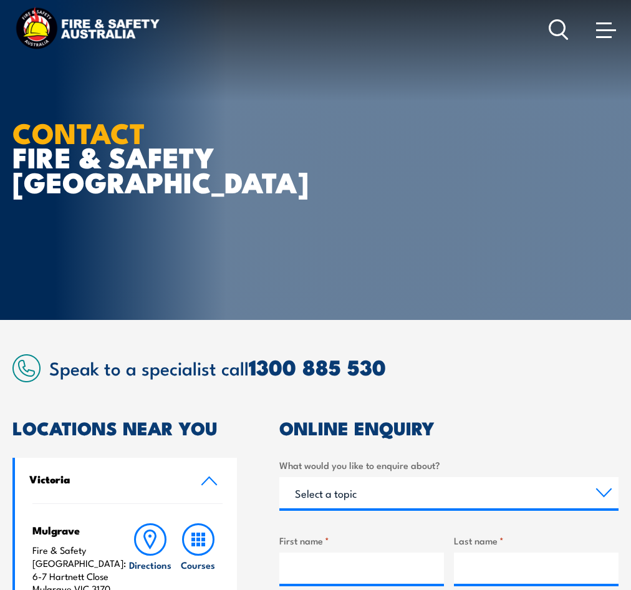  I want to click on h4: Mulgrave, so click(76, 530).